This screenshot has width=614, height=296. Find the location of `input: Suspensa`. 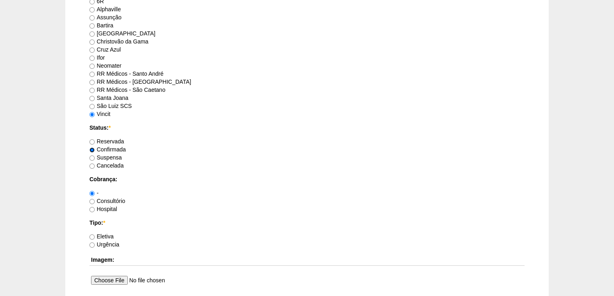

input: Suspensa is located at coordinates (92, 158).